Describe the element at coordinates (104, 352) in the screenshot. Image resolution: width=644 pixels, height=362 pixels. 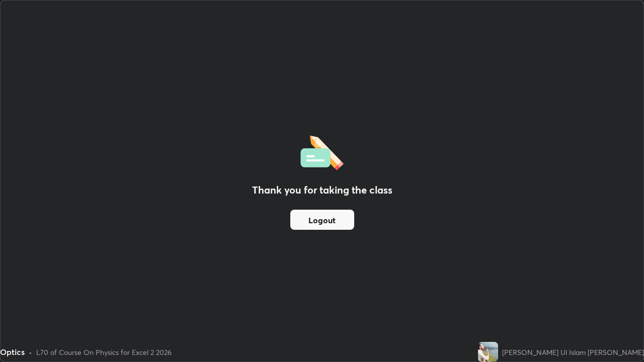
I see `div: L70 of Course On Physics for Excel 2 2026` at that location.